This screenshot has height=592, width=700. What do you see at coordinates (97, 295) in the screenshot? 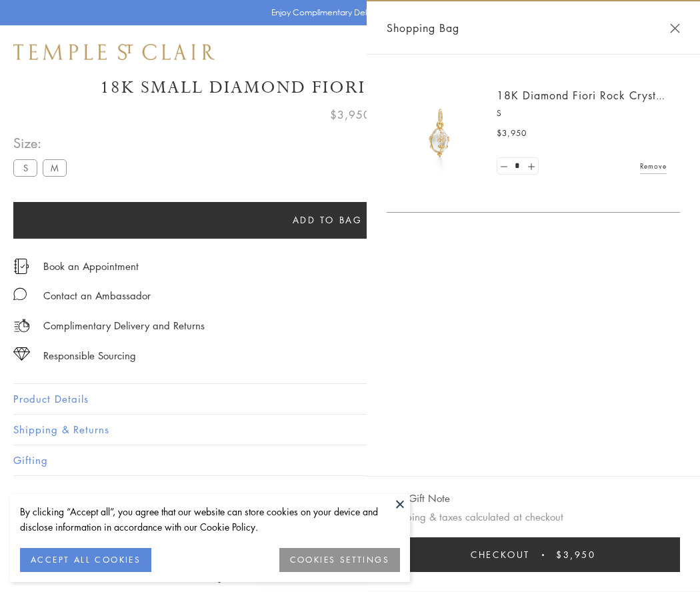
I see `div: Contact an Ambassador` at bounding box center [97, 295].